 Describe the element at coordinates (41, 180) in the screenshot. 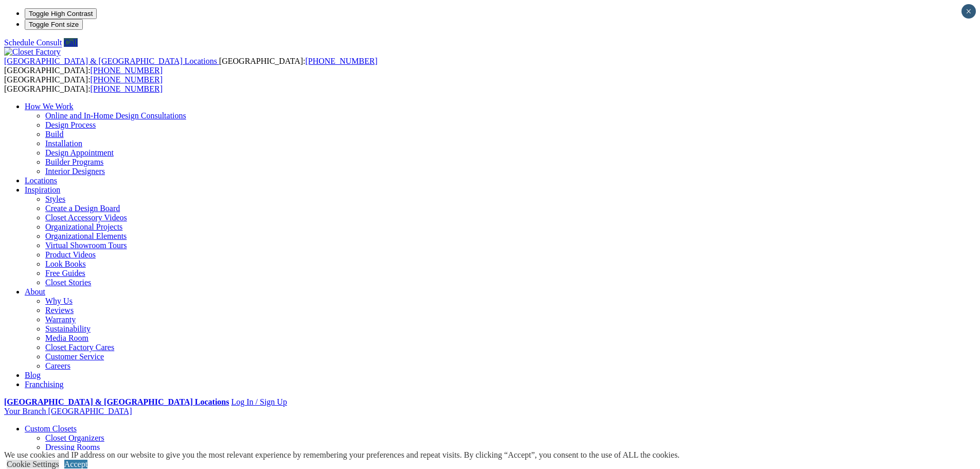

I see `a: Locations` at that location.